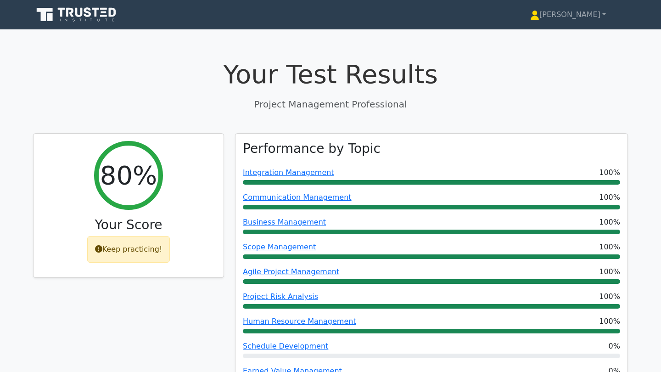  I want to click on a: Integration Management, so click(288, 172).